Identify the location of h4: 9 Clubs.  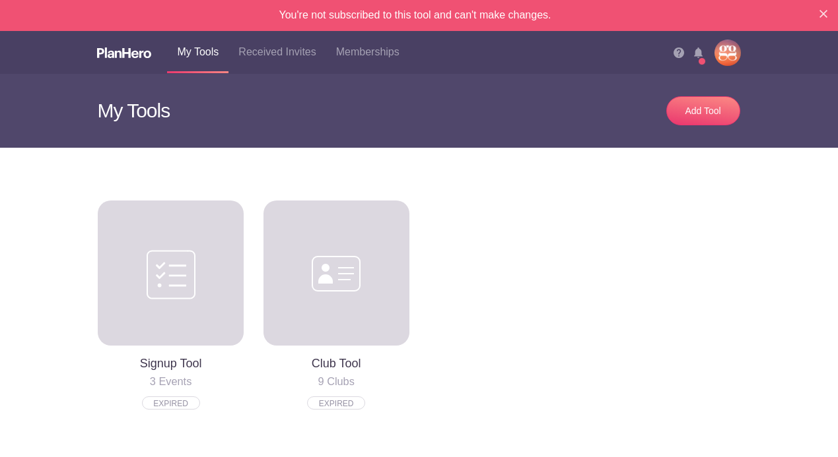
(336, 381).